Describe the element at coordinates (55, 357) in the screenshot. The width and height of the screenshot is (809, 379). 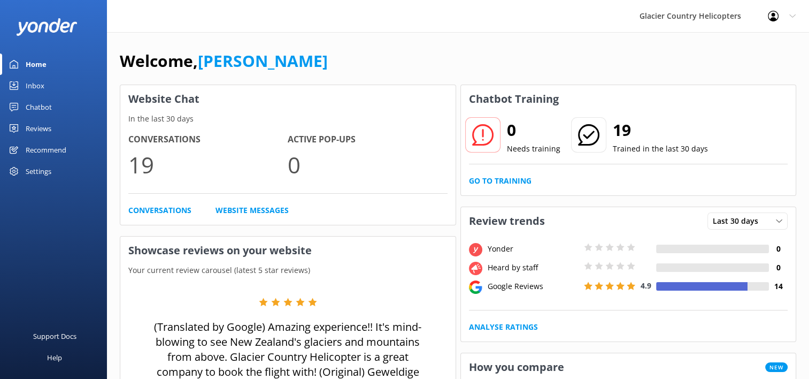
I see `div: Help` at that location.